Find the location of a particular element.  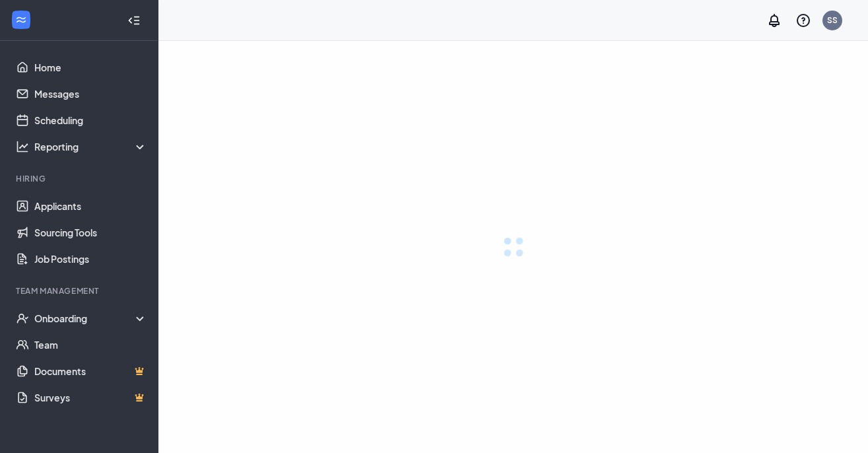

div: Team Management is located at coordinates (80, 290).